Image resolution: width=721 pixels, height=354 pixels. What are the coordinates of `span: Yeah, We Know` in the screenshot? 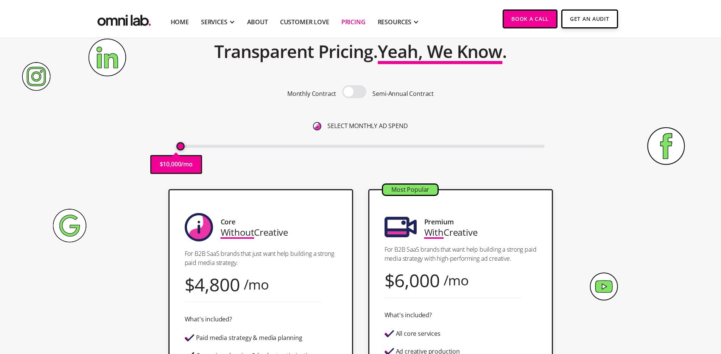 It's located at (440, 51).